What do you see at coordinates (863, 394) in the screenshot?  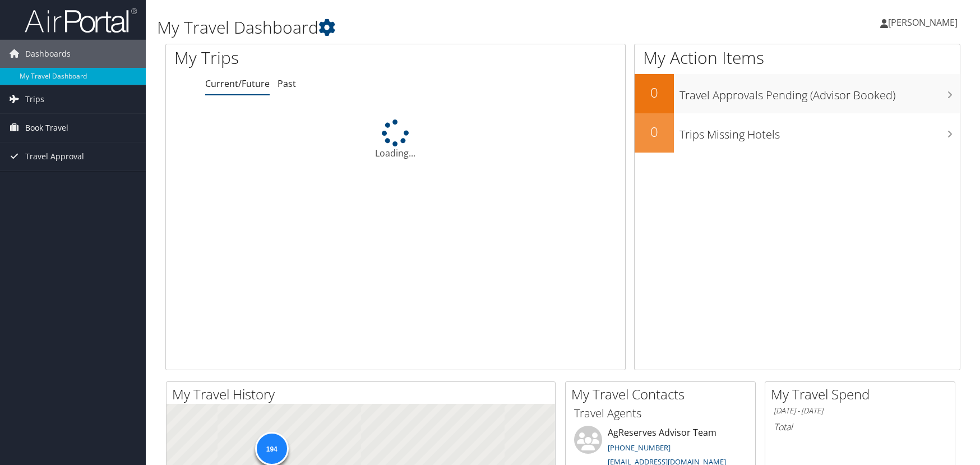 I see `h2: My Travel Spend` at bounding box center [863, 394].